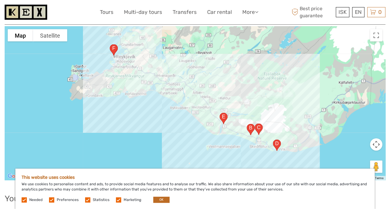 The image size is (390, 209). I want to click on label: Marketing, so click(132, 200).